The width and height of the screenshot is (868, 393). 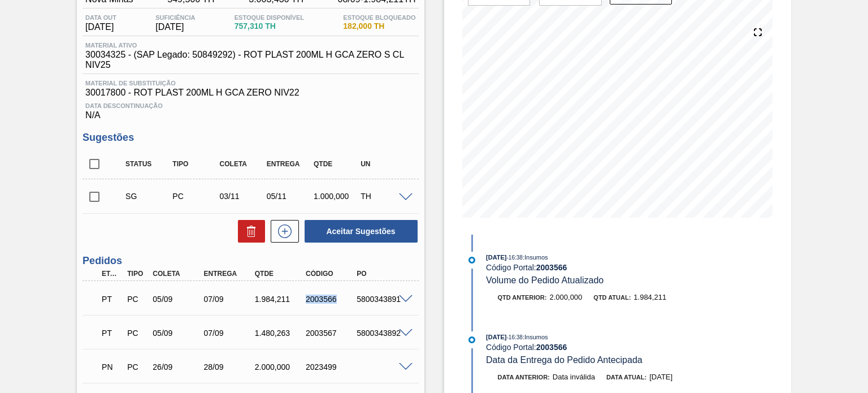 What do you see at coordinates (379, 26) in the screenshot?
I see `span: 182,000 TH` at bounding box center [379, 26].